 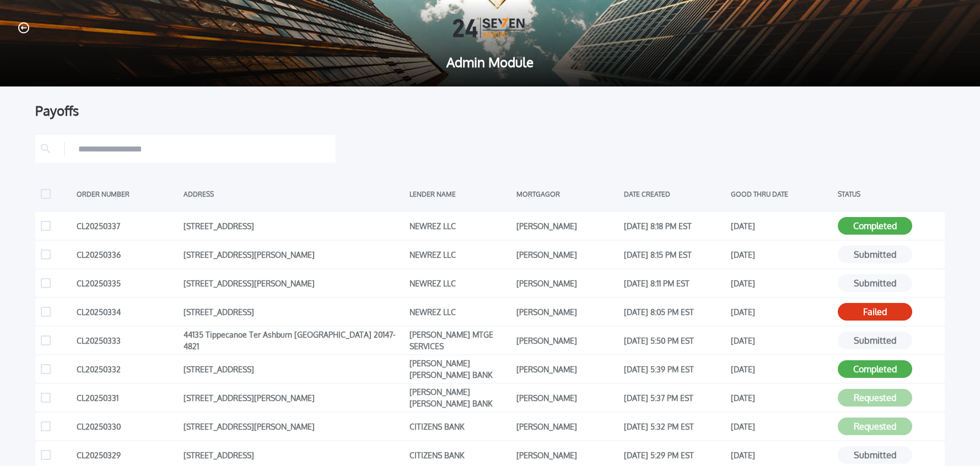 What do you see at coordinates (128, 255) in the screenshot?
I see `div: CL20250336` at bounding box center [128, 255].